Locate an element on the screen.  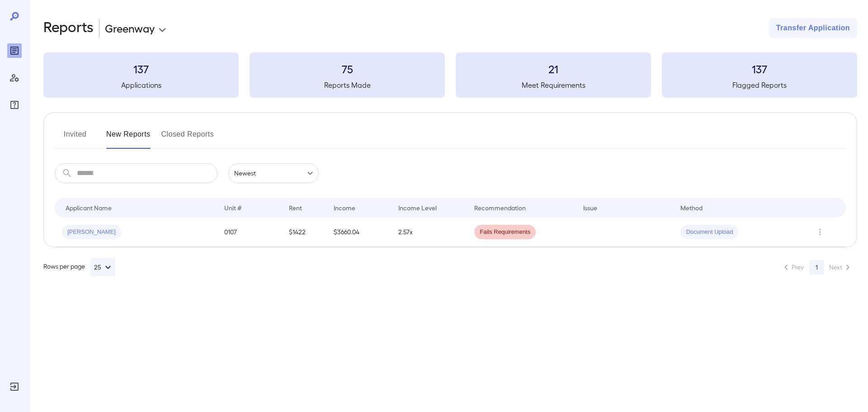
div: Newest is located at coordinates (274, 173).